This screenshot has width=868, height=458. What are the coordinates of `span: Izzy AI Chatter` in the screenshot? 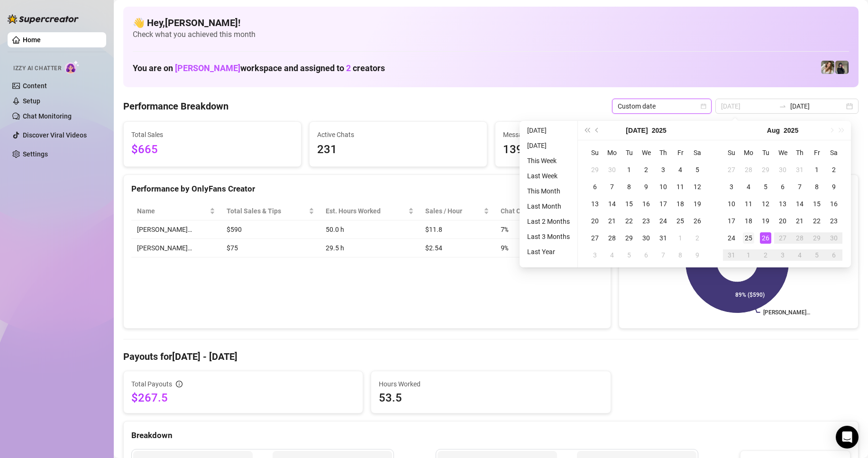 It's located at (37, 69).